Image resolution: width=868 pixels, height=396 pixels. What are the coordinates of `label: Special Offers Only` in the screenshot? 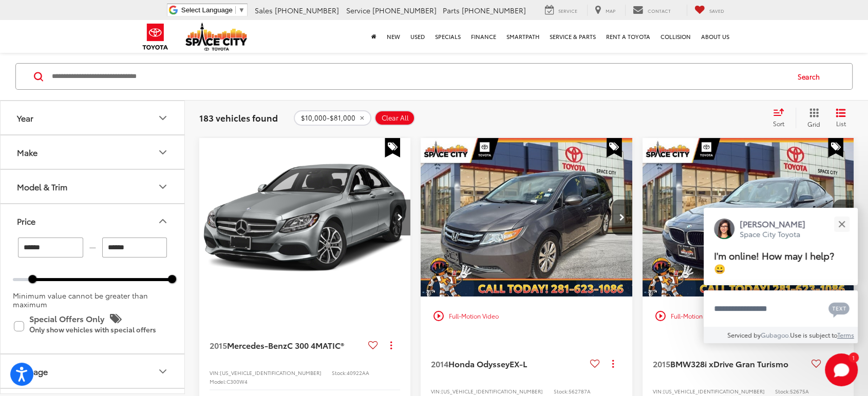 It's located at (93, 327).